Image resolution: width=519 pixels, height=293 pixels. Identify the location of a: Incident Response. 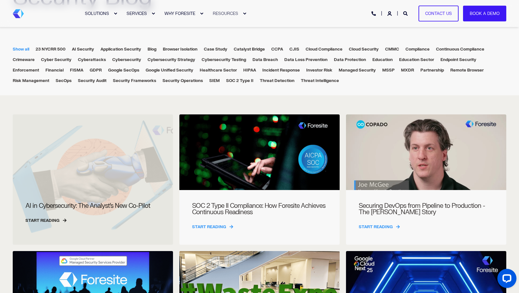
(281, 70).